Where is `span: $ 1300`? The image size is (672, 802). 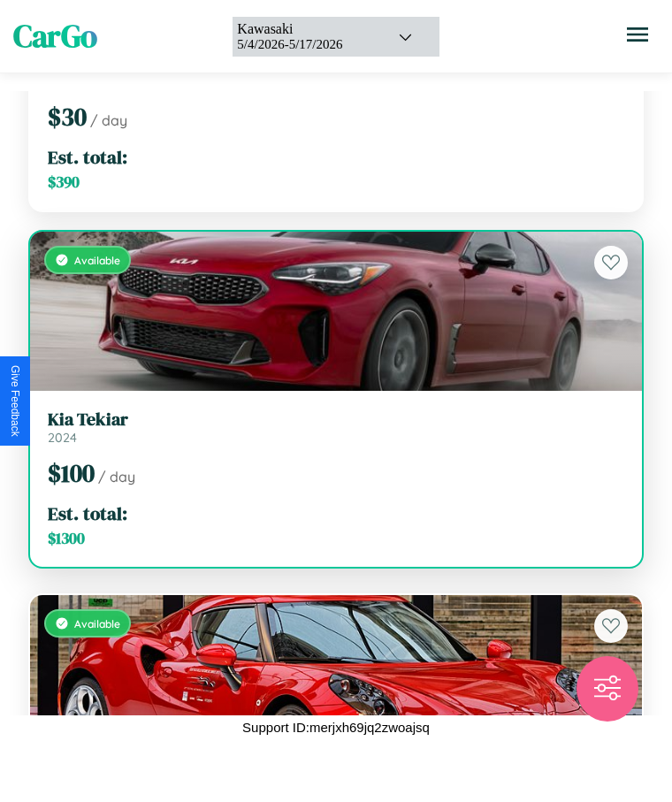 span: $ 1300 is located at coordinates (66, 539).